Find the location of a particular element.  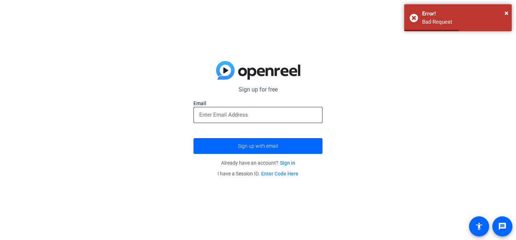

img: blue-gradient.svg is located at coordinates (258, 70).